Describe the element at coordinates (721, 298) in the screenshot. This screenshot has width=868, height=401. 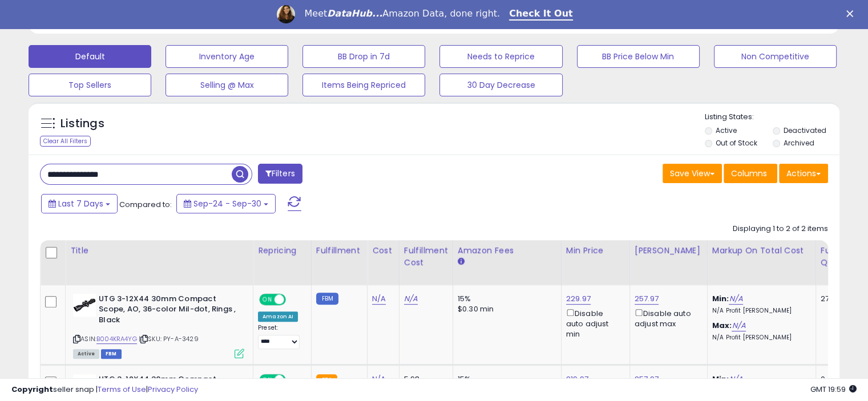
I see `b: Min:` at that location.